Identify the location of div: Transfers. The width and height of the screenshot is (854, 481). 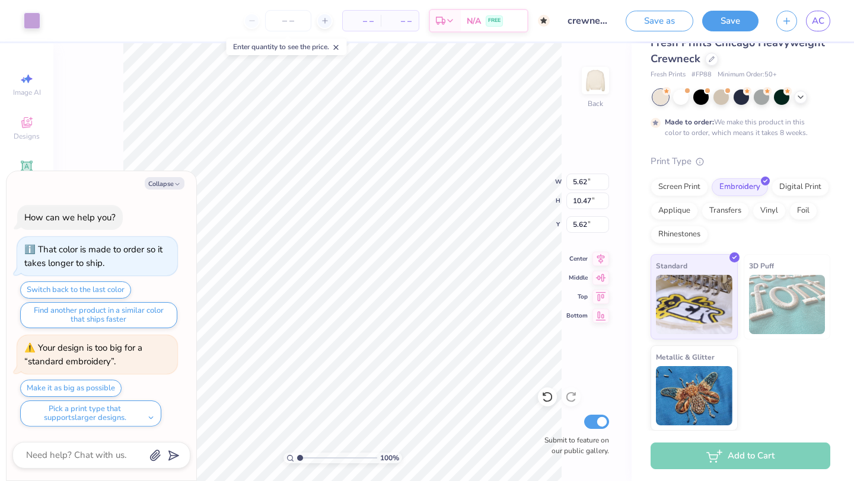
(725, 211).